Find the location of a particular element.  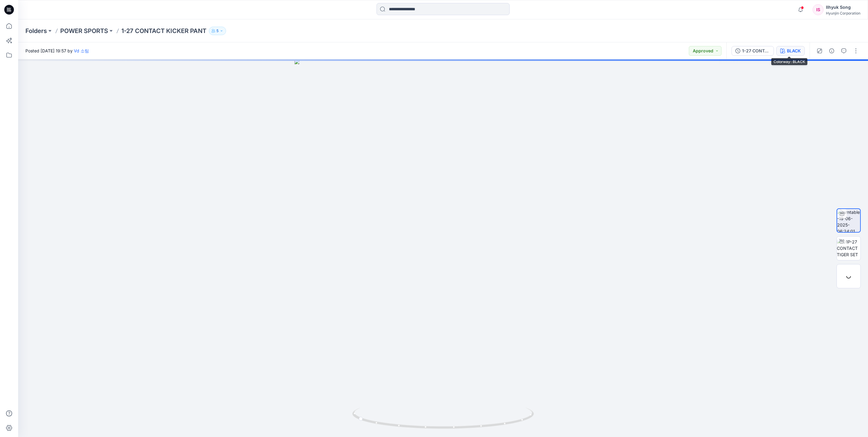

p: 5 is located at coordinates (217, 31).